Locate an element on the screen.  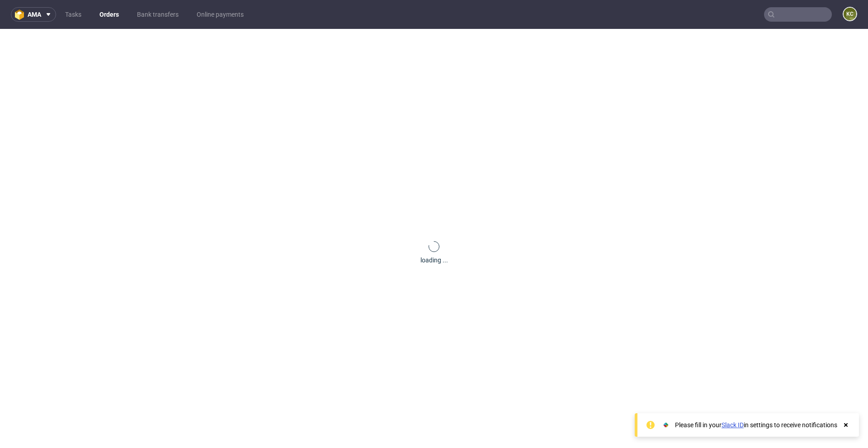
figcaption: KC is located at coordinates (850, 14).